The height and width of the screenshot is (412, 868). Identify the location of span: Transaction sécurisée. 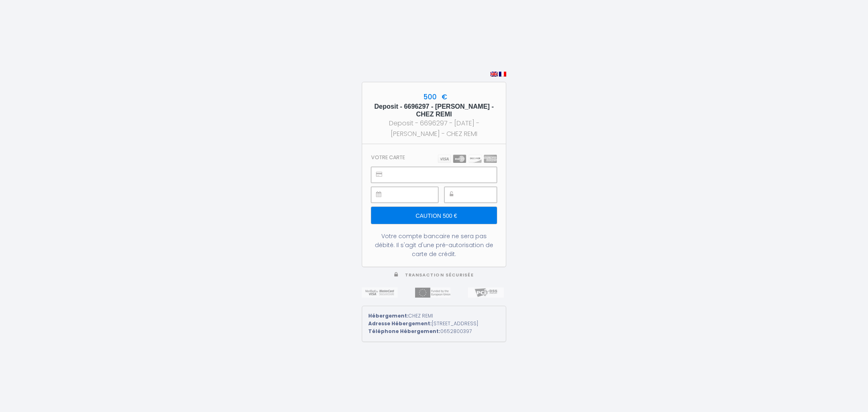
(440, 275).